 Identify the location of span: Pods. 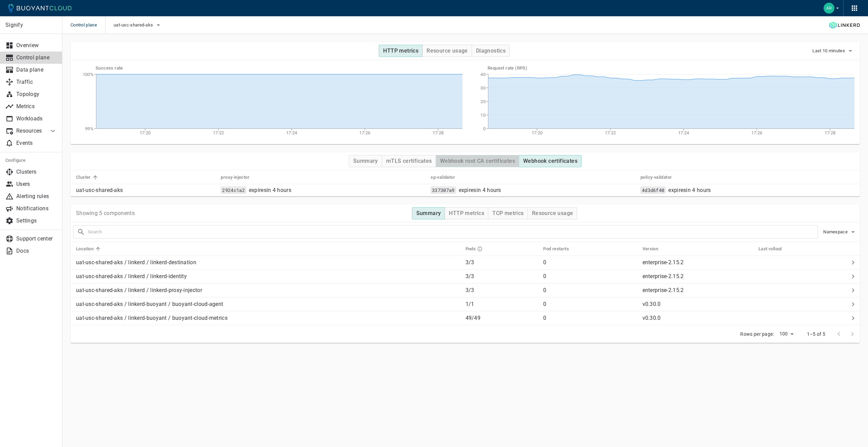
(479, 249).